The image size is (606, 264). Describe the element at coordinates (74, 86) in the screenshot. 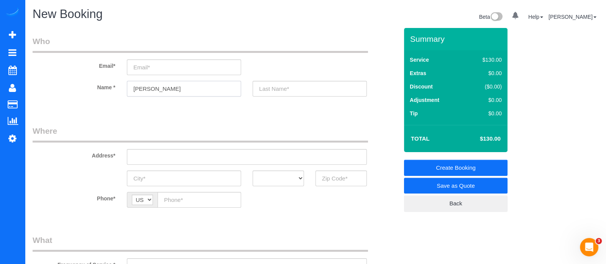

I see `label: Name *` at that location.